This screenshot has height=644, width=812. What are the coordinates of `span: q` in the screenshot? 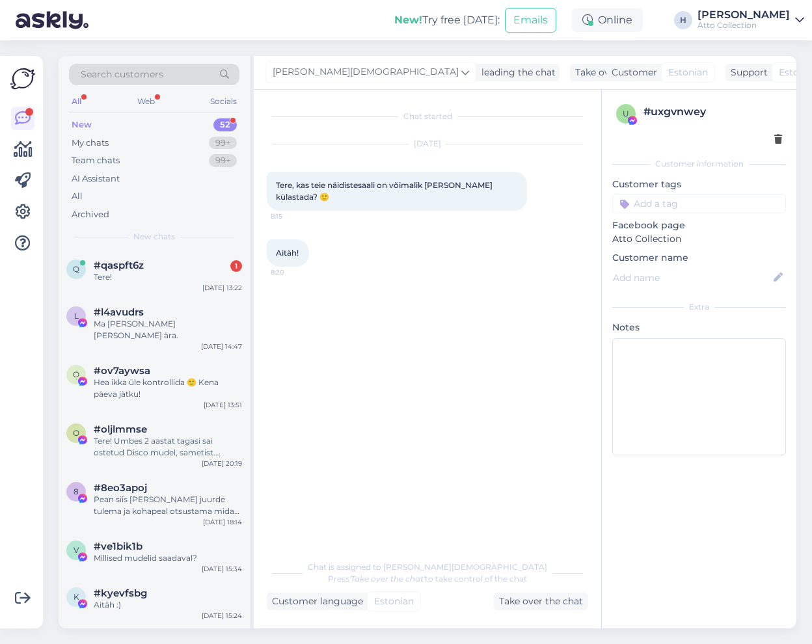 It's located at (76, 269).